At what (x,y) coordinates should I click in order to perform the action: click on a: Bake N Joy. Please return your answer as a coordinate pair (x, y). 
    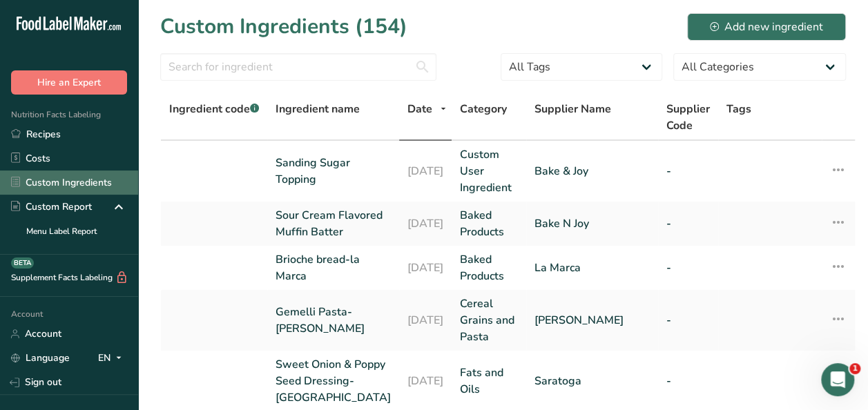
    Looking at the image, I should click on (591, 223).